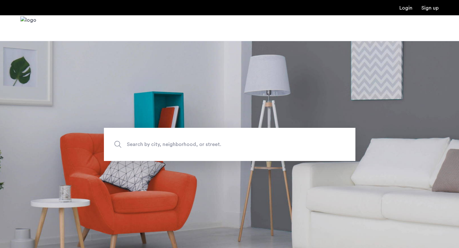  I want to click on span: Search by city, neighborhood, or street., so click(215, 144).